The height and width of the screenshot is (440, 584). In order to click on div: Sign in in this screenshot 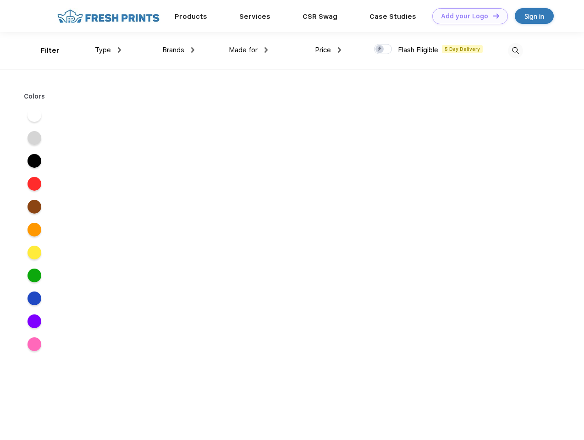, I will do `click(534, 16)`.